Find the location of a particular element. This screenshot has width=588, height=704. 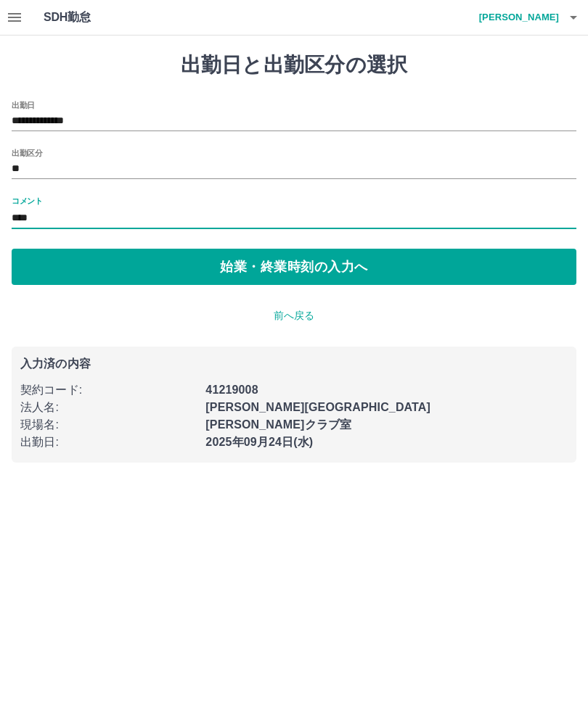

p: 現場名 : is located at coordinates (108, 425).